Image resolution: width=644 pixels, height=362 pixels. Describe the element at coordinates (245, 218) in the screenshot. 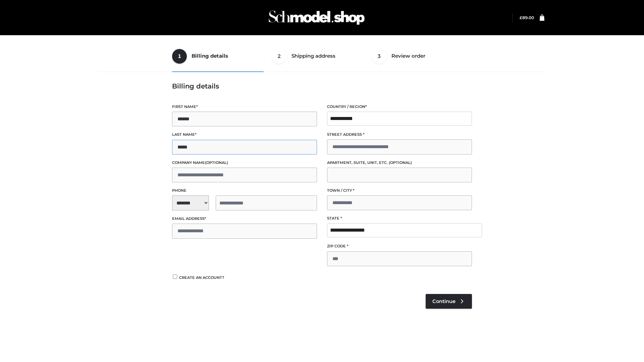

I see `label: Email address` at that location.